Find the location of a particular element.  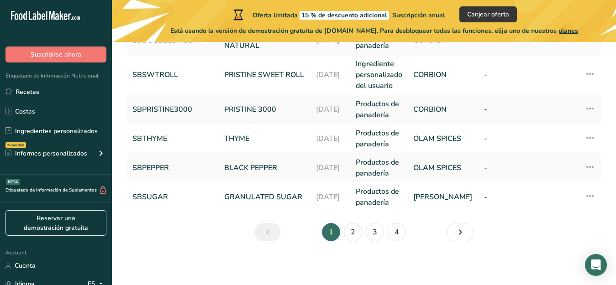

a: Página 4. is located at coordinates (397, 232).